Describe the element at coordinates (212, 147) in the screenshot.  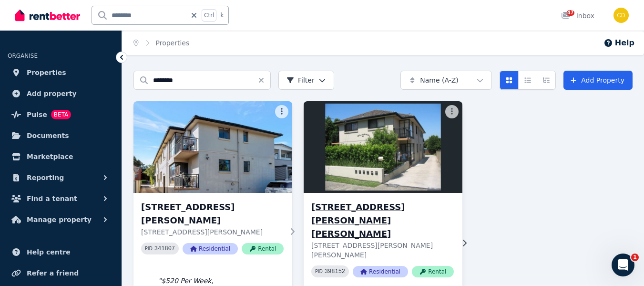
I see `img: 3/37 Ferguson Avenue, Wiley Park` at that location.